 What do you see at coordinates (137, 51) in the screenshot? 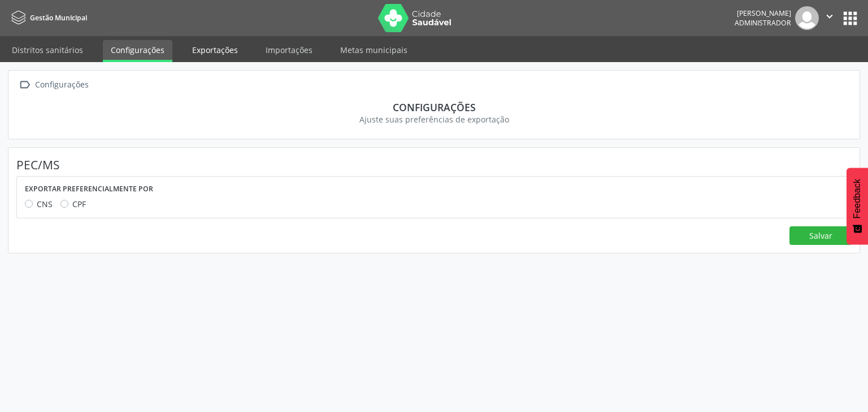
I see `a: Configurações` at bounding box center [137, 51].